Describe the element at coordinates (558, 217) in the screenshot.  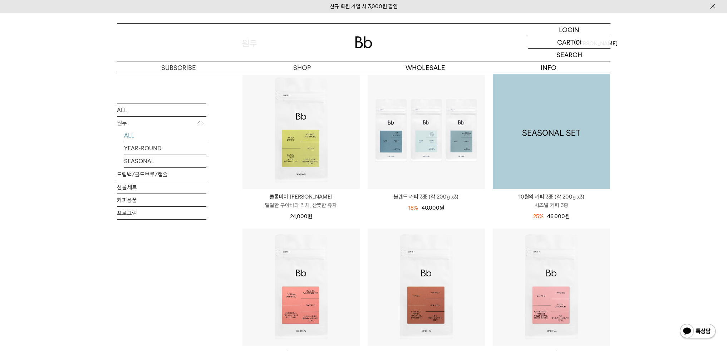
I see `span: 46,000` at that location.